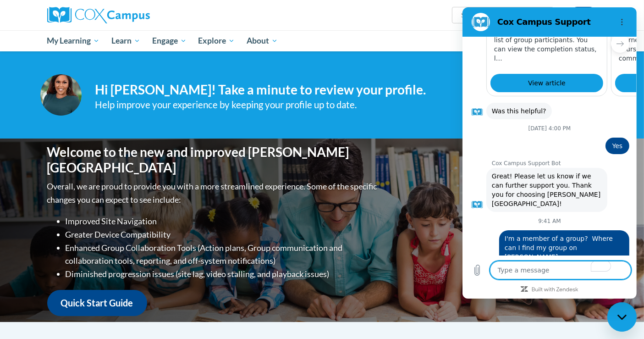 The height and width of the screenshot is (339, 644). Describe the element at coordinates (91, 14) in the screenshot. I see `h2: Cox Campus Support` at that location.